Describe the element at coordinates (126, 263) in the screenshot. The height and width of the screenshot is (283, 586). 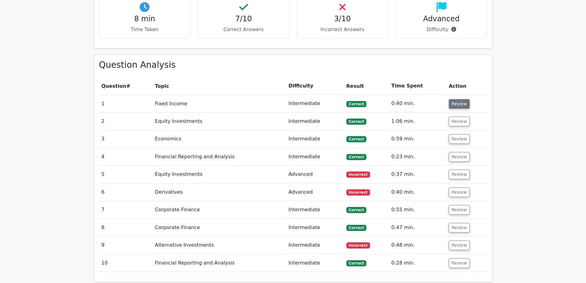
I see `td: 10` at that location.